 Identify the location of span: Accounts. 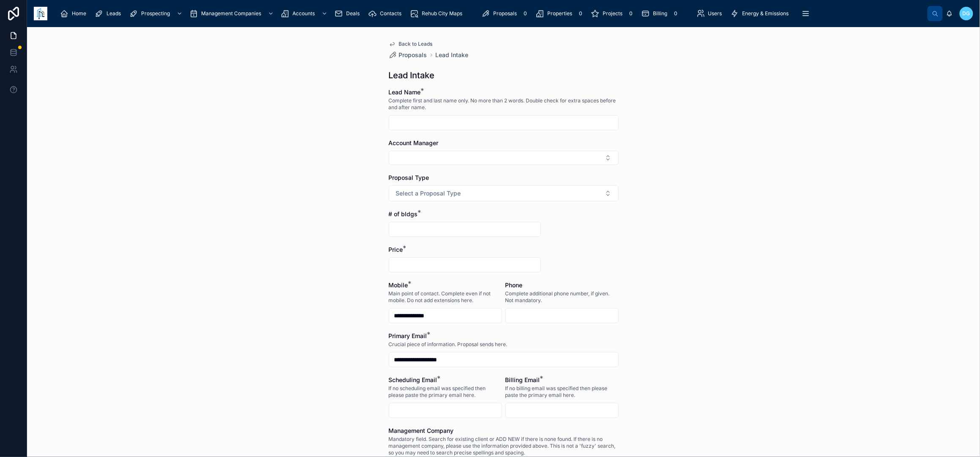
(303, 14).